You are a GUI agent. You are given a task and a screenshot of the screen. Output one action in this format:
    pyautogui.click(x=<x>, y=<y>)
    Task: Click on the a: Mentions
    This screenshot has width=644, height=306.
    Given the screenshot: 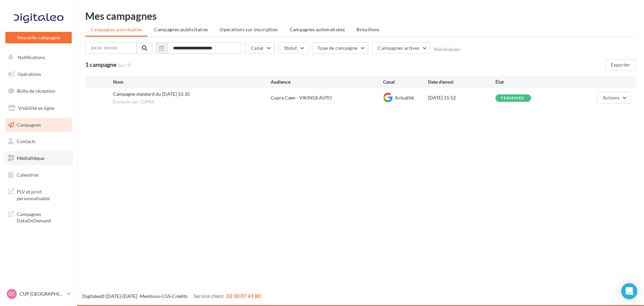 What is the action you would take?
    pyautogui.click(x=150, y=296)
    